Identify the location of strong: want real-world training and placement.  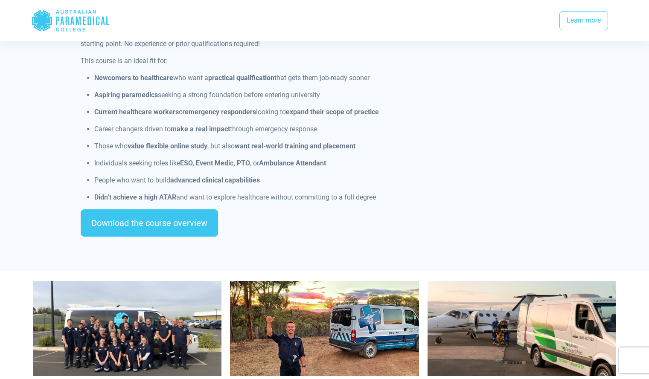
(295, 146).